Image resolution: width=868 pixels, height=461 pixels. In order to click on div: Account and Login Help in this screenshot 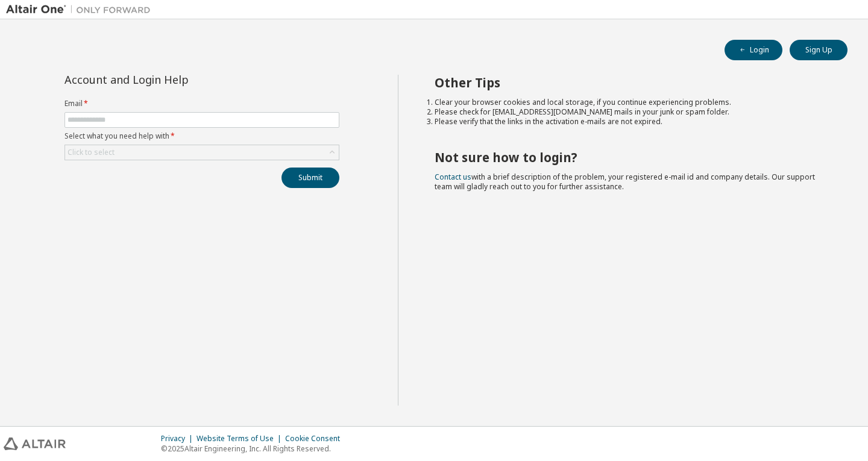, I will do `click(174, 80)`.